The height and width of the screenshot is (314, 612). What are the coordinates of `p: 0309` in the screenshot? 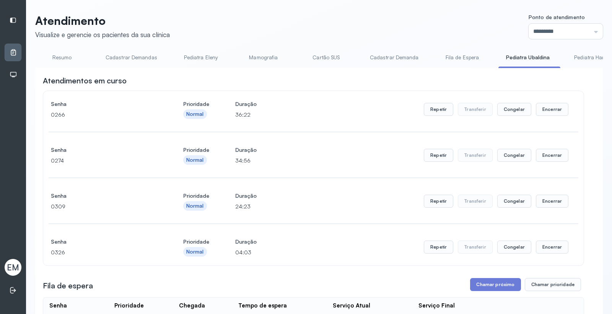 It's located at (104, 207).